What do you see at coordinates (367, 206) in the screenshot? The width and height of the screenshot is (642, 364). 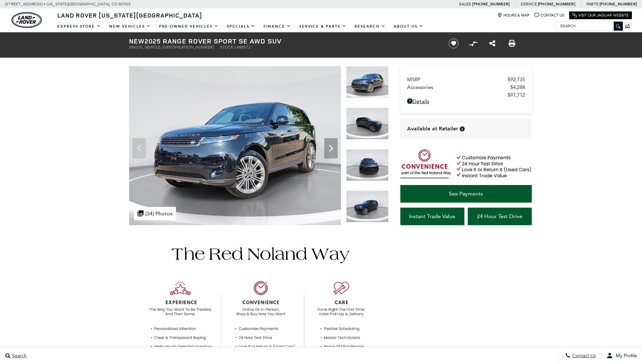 I see `img: New 2025 Santorini Black Land Rover SE image 4` at bounding box center [367, 206].